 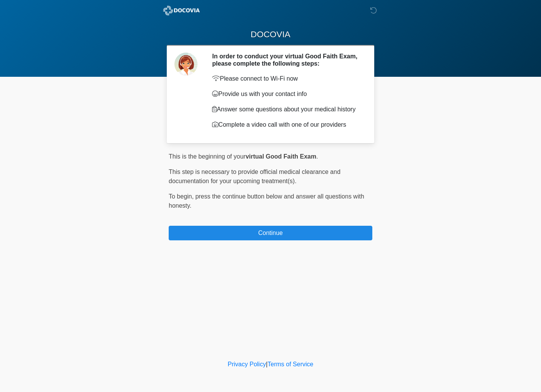 What do you see at coordinates (247, 364) in the screenshot?
I see `a: Privacy Policy` at bounding box center [247, 364].